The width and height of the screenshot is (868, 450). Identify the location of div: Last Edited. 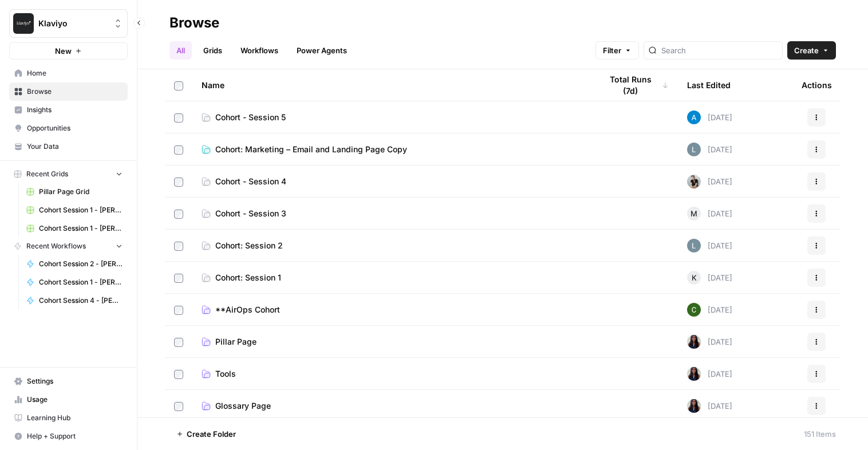
(709, 84).